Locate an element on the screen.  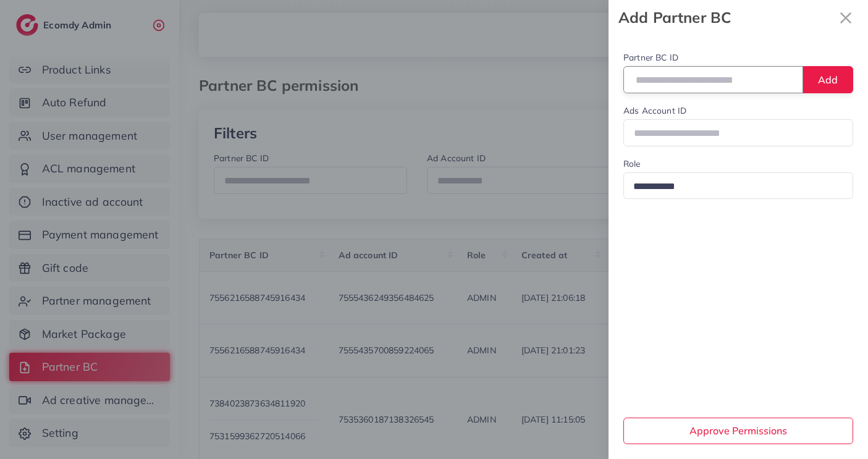
button: Approve Permissions is located at coordinates (738, 431).